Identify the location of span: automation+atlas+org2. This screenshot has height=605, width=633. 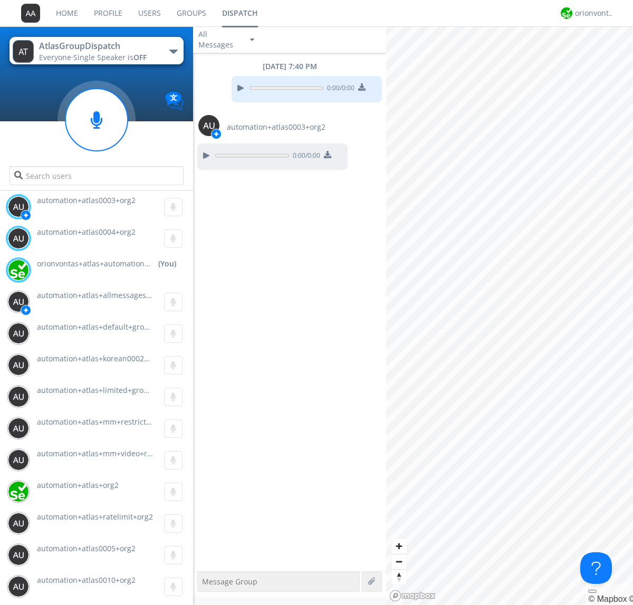
(77, 484).